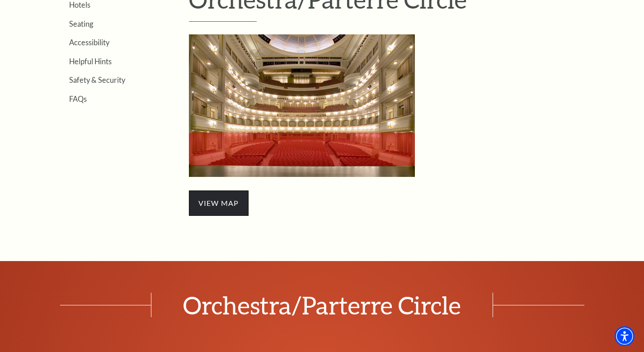 The height and width of the screenshot is (352, 644). Describe the element at coordinates (81, 23) in the screenshot. I see `a: Seating` at that location.